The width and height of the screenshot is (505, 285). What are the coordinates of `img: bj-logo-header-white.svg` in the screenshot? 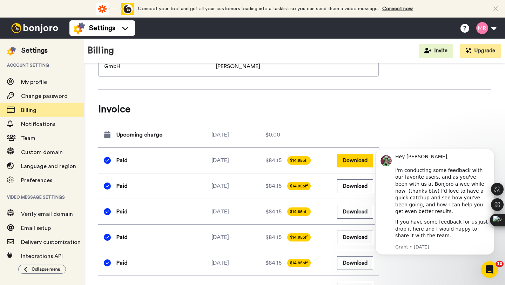 It's located at (35, 28).